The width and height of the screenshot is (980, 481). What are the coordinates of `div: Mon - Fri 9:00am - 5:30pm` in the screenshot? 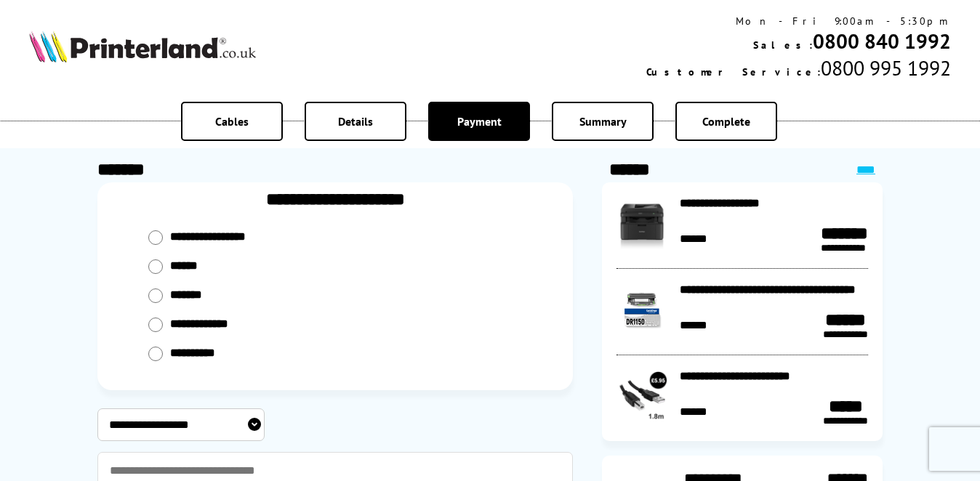 It's located at (798, 21).